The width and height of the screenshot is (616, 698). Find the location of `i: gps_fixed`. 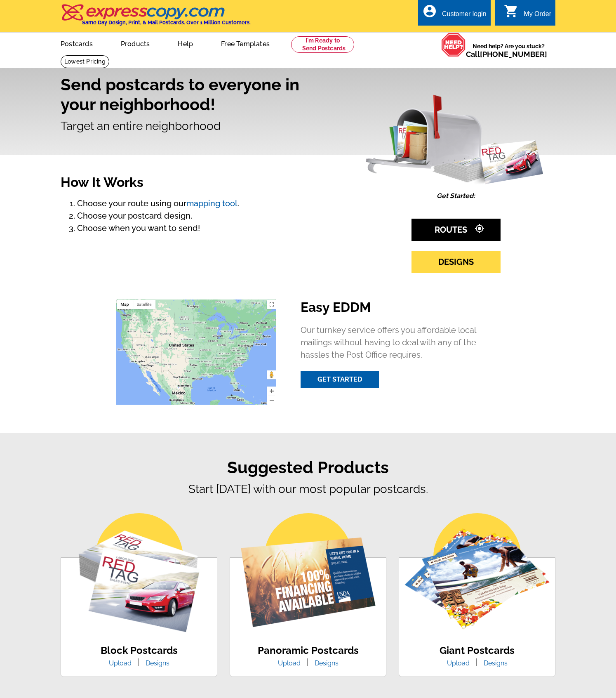

i: gps_fixed is located at coordinates (479, 229).